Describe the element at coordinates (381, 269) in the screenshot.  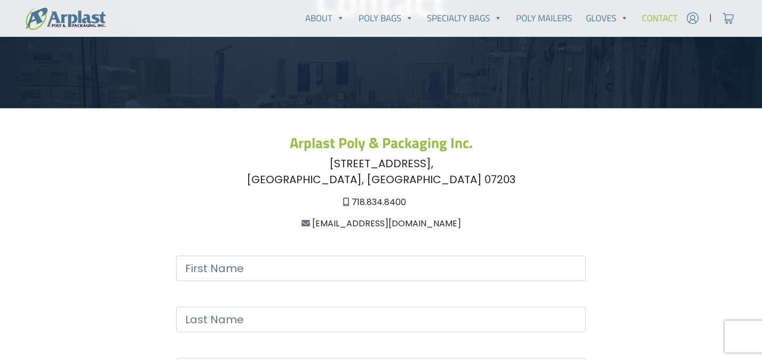
I see `input: First Name` at that location.